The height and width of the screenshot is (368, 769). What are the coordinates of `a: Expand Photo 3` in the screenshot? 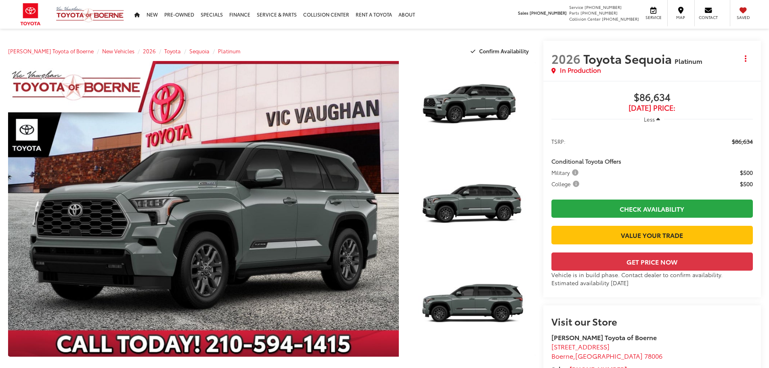 It's located at (471, 309).